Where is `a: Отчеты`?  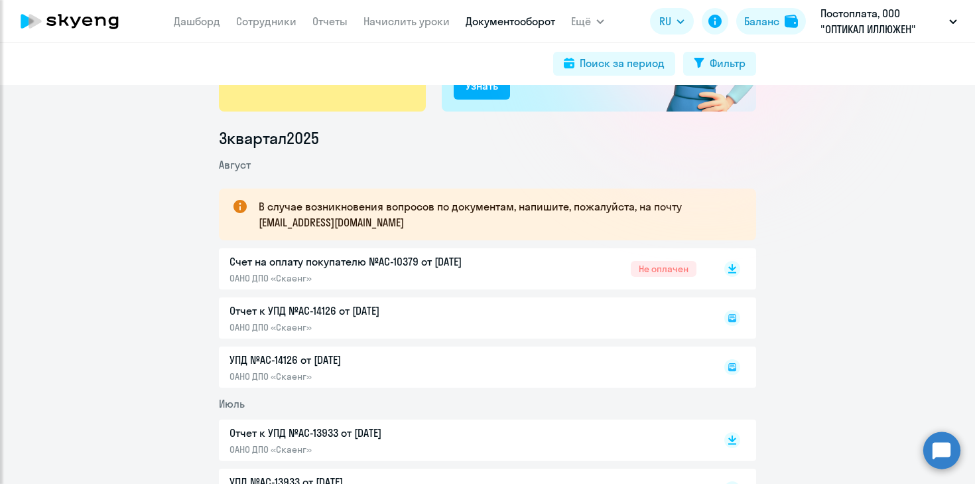 a: Отчеты is located at coordinates (330, 21).